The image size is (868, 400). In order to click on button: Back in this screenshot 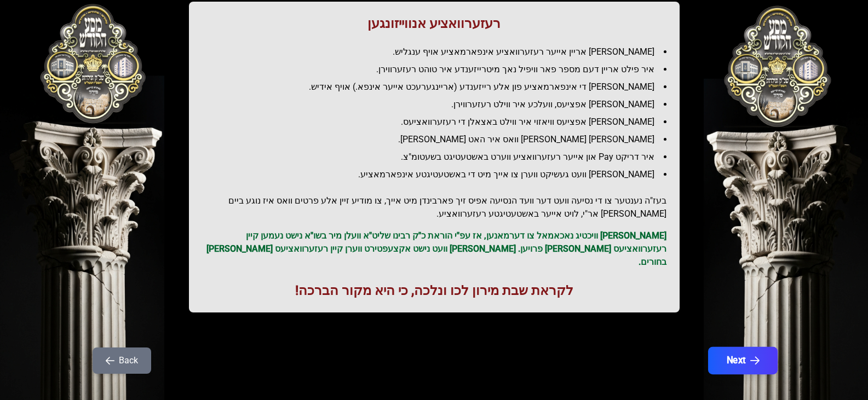, I will do `click(121, 361)`.